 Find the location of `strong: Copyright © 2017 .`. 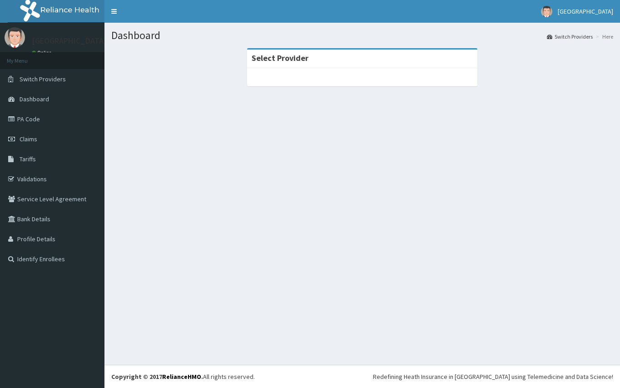

strong: Copyright © 2017 . is located at coordinates (157, 377).